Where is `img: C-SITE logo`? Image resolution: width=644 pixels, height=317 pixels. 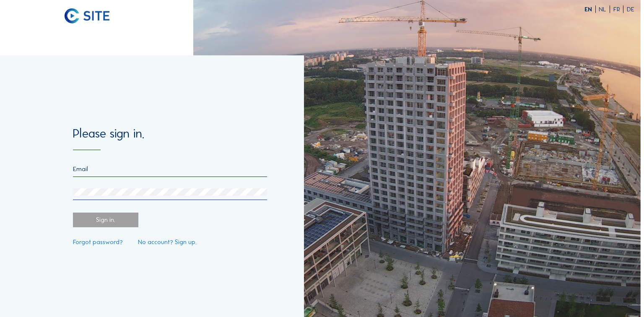 img: C-SITE logo is located at coordinates (87, 16).